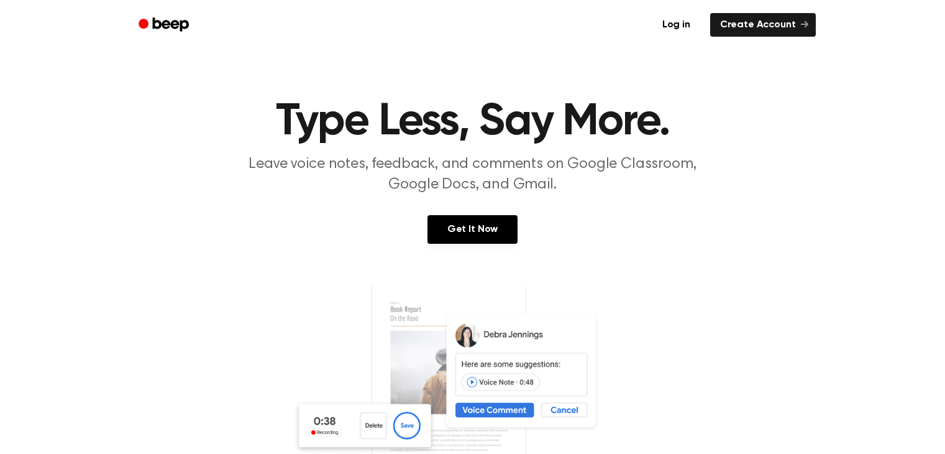 Image resolution: width=945 pixels, height=454 pixels. I want to click on h1: Type Less, Say More., so click(473, 122).